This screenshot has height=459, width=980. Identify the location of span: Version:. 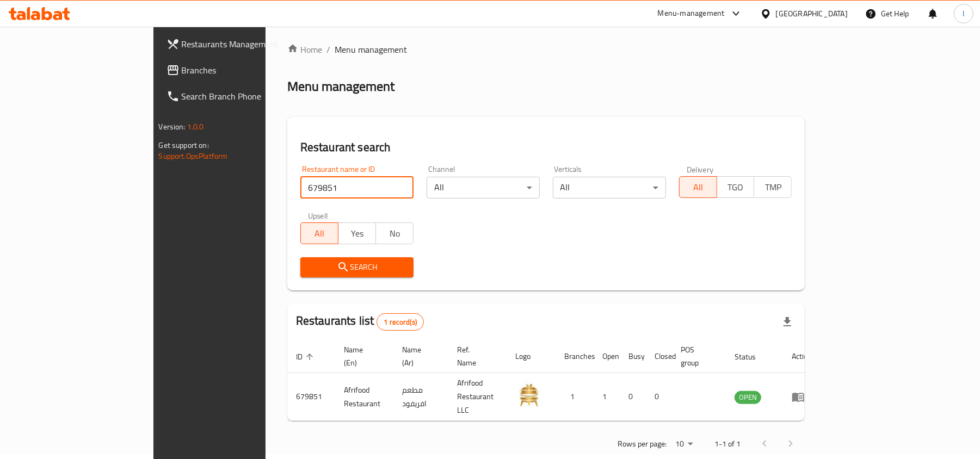
(172, 127).